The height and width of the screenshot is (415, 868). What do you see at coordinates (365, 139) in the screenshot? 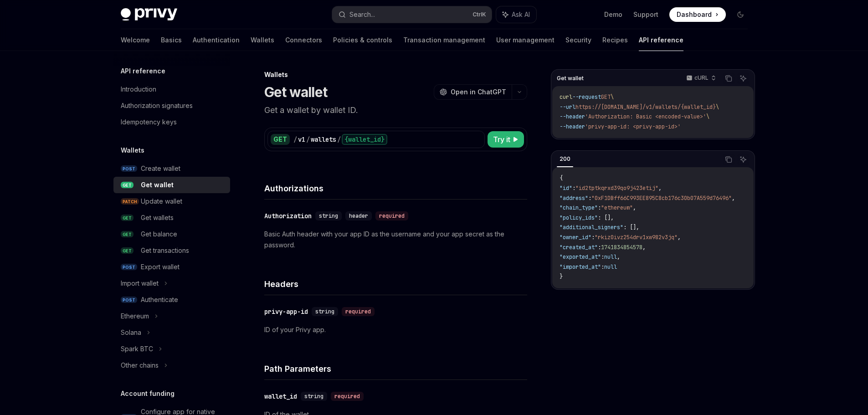
I see `div: {wallet_id}` at bounding box center [365, 139].